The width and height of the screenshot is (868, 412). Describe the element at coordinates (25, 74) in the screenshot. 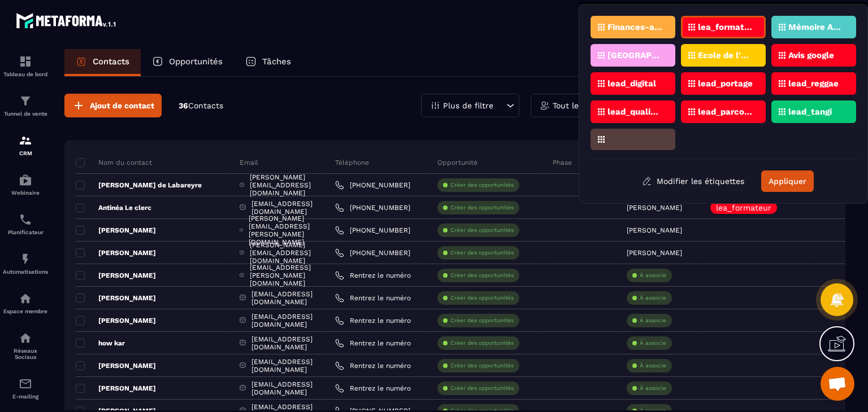

I see `p: Tableau de bord` at that location.